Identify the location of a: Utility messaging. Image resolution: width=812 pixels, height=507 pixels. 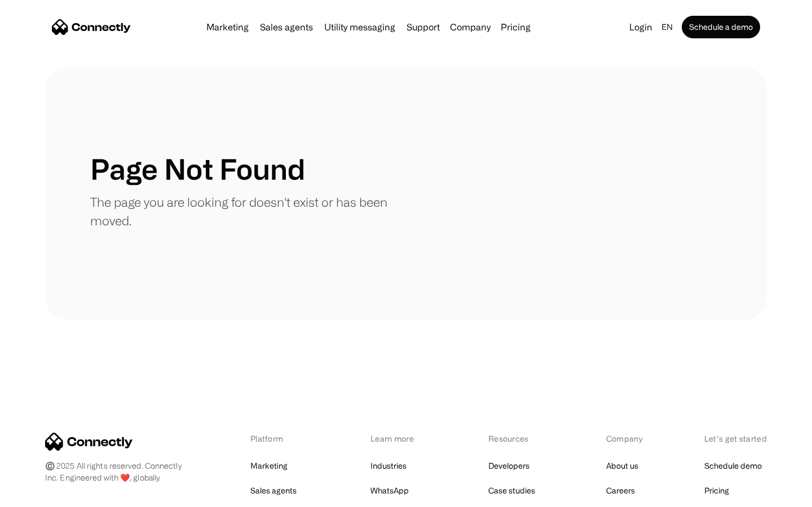
(360, 27).